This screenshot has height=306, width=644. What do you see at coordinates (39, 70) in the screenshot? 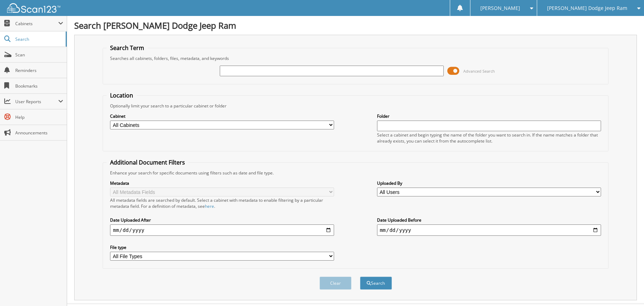
I see `span: Reminders` at bounding box center [39, 70].